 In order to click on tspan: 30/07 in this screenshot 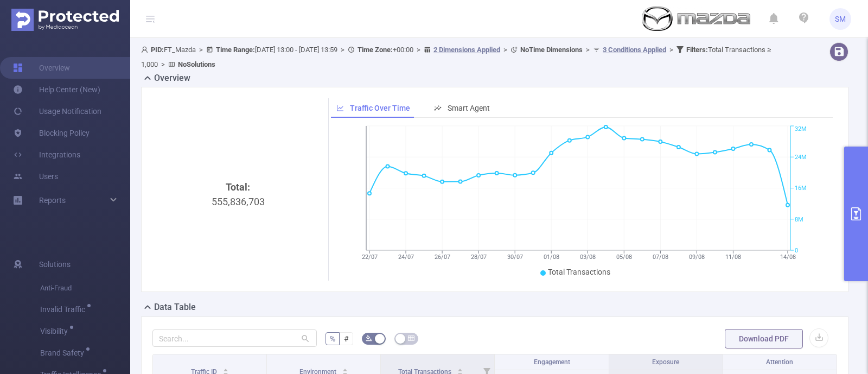, I will do `click(515, 257)`.